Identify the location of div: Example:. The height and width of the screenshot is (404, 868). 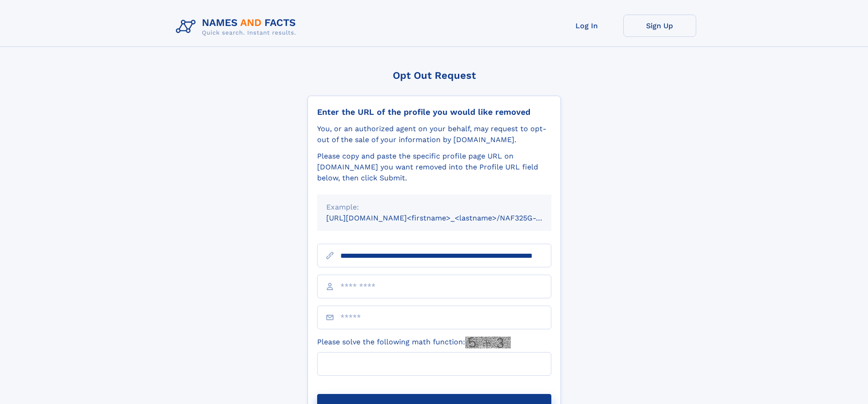
(434, 208).